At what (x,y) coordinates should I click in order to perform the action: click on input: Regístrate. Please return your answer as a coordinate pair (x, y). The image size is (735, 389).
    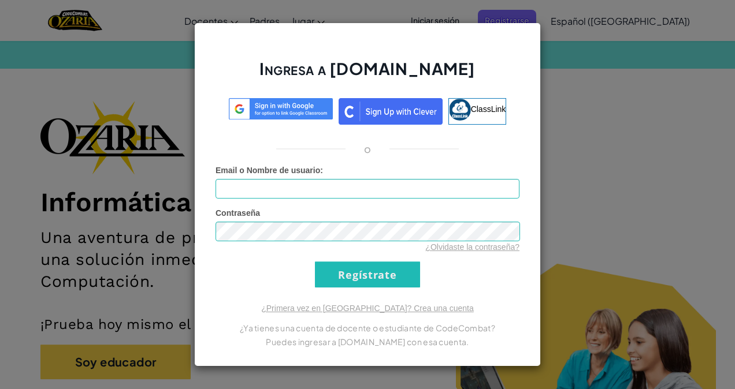
    Looking at the image, I should click on (368, 274).